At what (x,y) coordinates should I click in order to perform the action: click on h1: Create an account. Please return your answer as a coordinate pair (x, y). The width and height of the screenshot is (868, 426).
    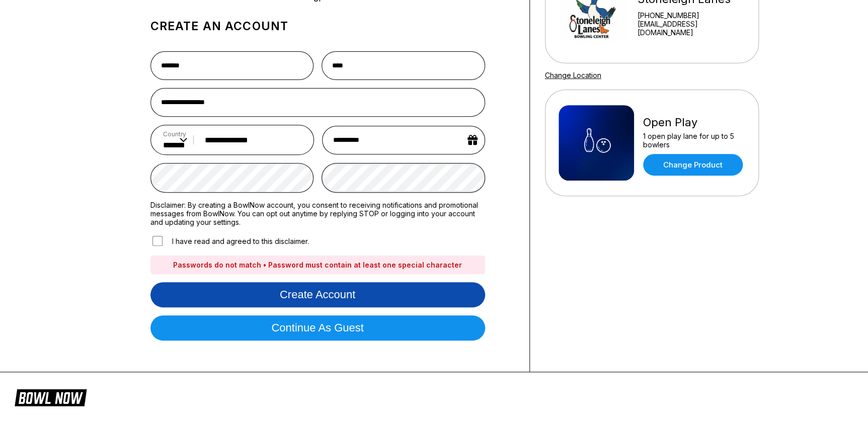
    Looking at the image, I should click on (317, 26).